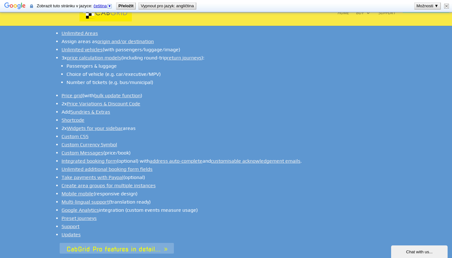 This screenshot has width=452, height=258. Describe the element at coordinates (82, 49) in the screenshot. I see `a: Unlimited vehicles` at that location.